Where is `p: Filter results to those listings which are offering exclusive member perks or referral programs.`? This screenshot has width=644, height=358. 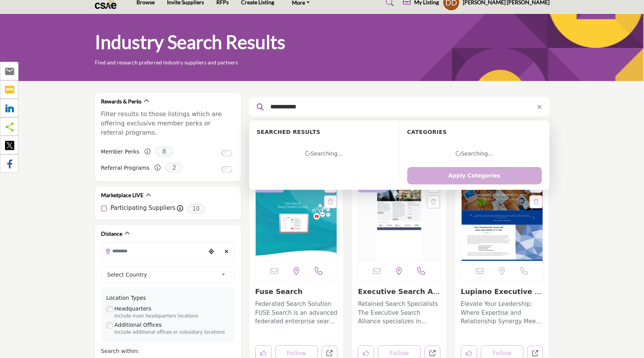
p: Filter results to those listings which are offering exclusive member perks or referral programs. is located at coordinates (168, 123).